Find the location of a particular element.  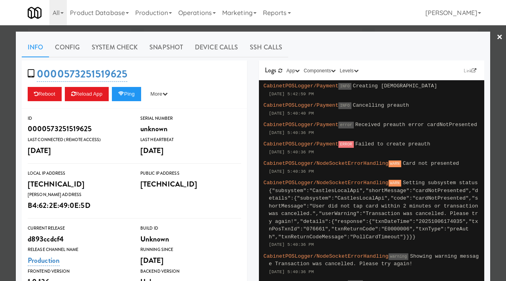

div: ID is located at coordinates (78, 119).